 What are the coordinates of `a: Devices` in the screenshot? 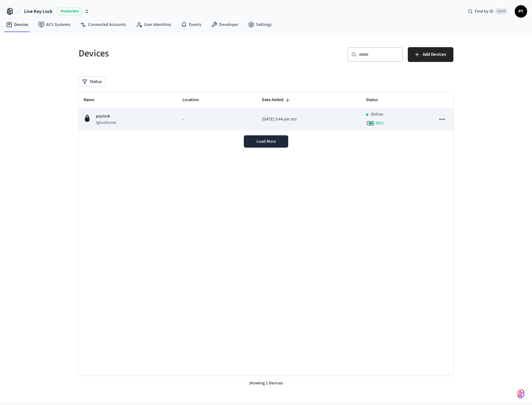 It's located at (18, 24).